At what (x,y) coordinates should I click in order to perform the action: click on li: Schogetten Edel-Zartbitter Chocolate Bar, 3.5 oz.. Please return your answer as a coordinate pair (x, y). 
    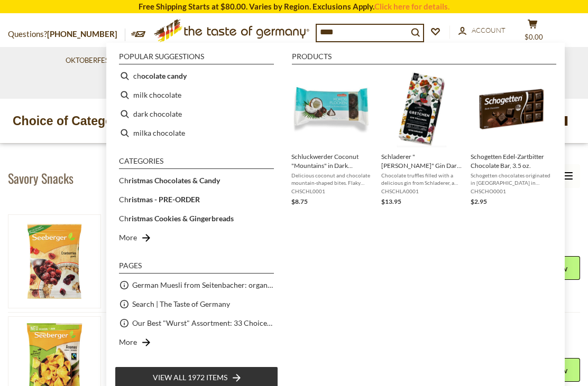
    Looking at the image, I should click on (512, 139).